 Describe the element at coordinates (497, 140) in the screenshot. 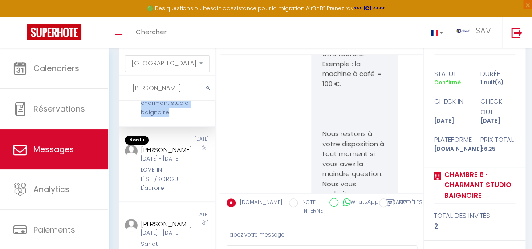

I see `div: Prix total` at that location.